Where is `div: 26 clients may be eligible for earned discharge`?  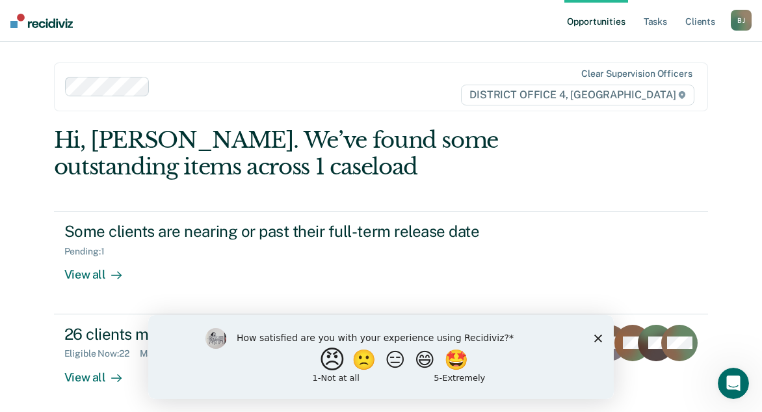 div: 26 clients may be eligible for earned discharge is located at coordinates (293, 334).